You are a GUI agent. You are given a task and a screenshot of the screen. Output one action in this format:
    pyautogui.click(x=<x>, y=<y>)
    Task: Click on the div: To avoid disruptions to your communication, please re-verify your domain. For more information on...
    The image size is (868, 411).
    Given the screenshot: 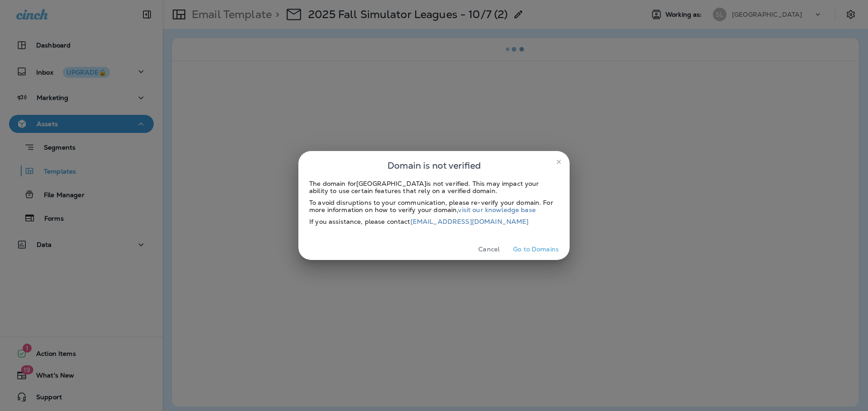 What is the action you would take?
    pyautogui.click(x=434, y=206)
    